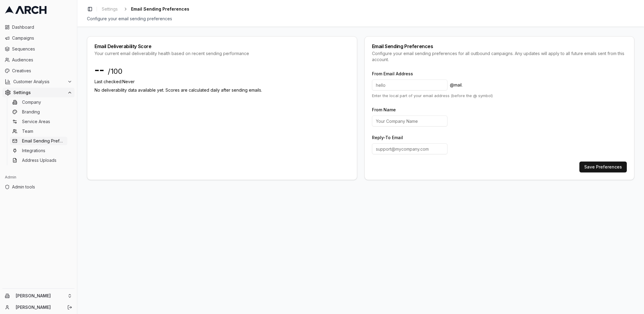  What do you see at coordinates (500, 57) in the screenshot?
I see `div: Configure your email sending preferences for all outbound campaigns. Any updates will apply to al...` at bounding box center [500, 57].